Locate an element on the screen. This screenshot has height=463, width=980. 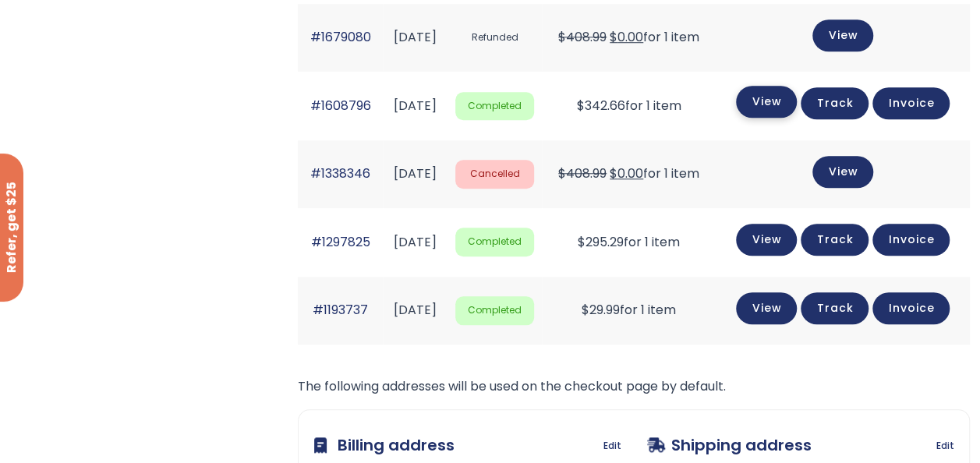
p: The following addresses will be used on the checkout page by default. is located at coordinates (634, 386).